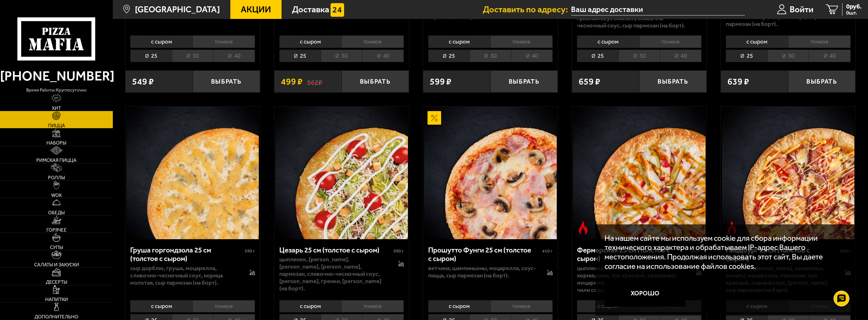 Image resolution: width=868 pixels, height=320 pixels. What do you see at coordinates (483, 272) in the screenshot?
I see `p: ветчина, шампиньоны, моцарелла, соус-пицца, сыр пармезан (на борт).` at bounding box center [483, 272].